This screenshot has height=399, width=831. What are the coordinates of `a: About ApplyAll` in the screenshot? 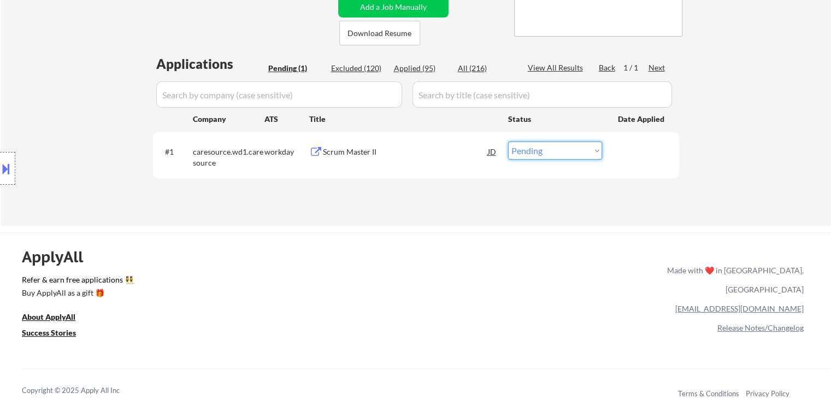 It's located at (56, 318).